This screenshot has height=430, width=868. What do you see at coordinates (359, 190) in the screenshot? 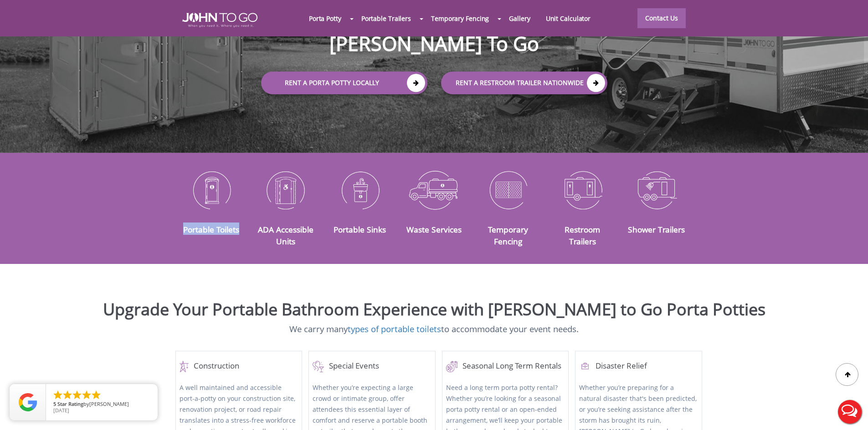
I see `img: Portable-Sinks-icon_N.png` at bounding box center [359, 190].